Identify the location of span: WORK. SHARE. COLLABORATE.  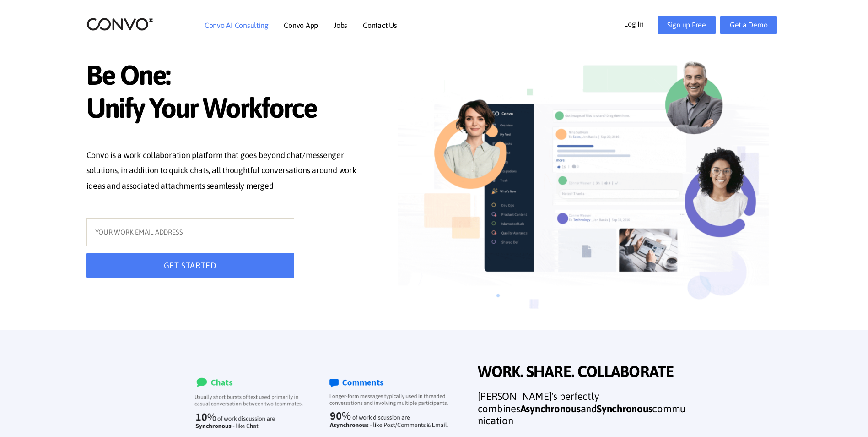
(583, 373).